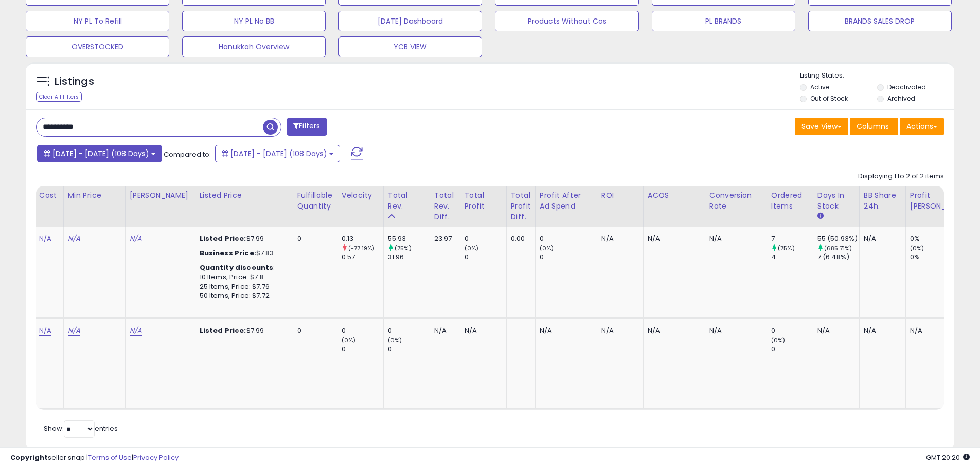 The image size is (980, 468). What do you see at coordinates (97, 21) in the screenshot?
I see `button: NY PL To Refill` at bounding box center [97, 21].